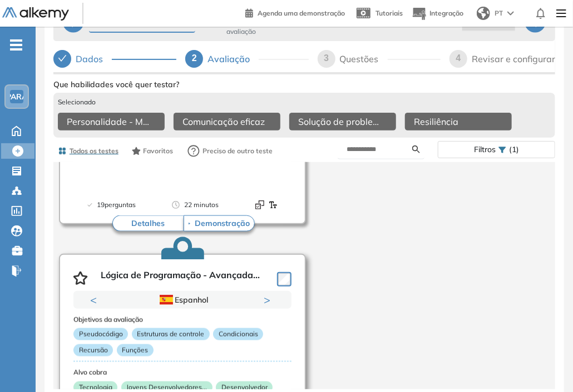  I want to click on font: 4, so click(458, 58).